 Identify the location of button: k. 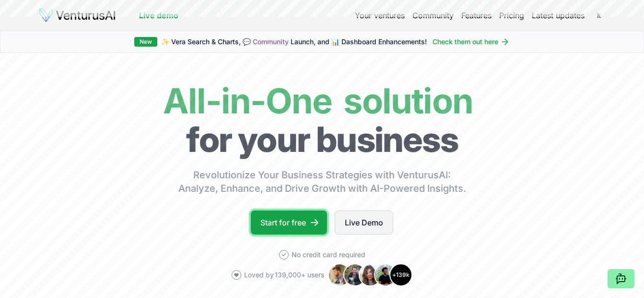
(599, 15).